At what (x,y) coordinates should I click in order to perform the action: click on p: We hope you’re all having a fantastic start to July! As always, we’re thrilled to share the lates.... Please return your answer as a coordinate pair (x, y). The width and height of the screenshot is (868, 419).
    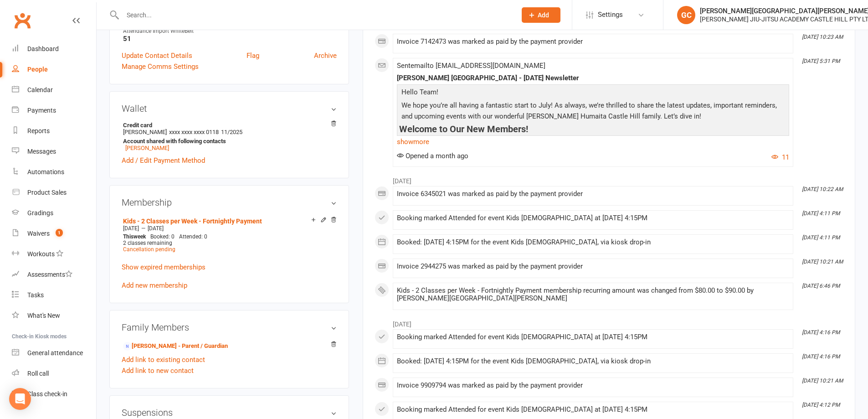
    Looking at the image, I should click on (593, 112).